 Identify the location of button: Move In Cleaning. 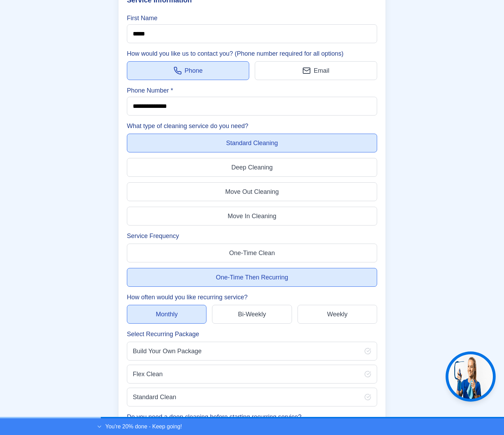
(252, 216).